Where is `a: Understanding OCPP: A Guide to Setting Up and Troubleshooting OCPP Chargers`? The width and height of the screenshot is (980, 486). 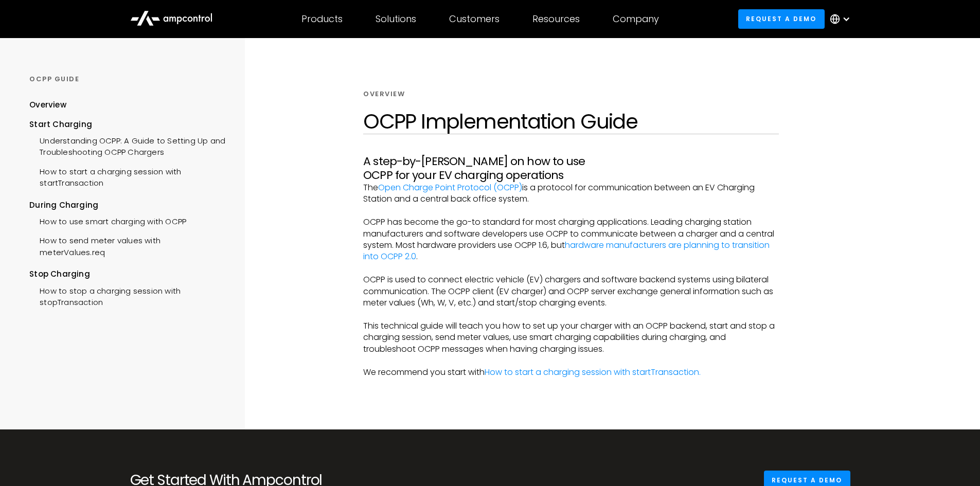
a: Understanding OCPP: A Guide to Setting Up and Troubleshooting OCPP Chargers is located at coordinates (127, 146).